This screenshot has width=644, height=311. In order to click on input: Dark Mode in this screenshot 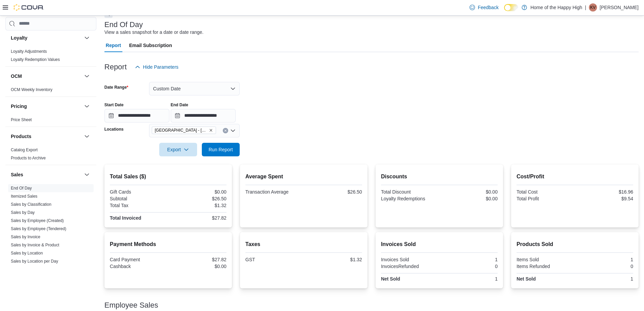, I will do `click(512, 7)`.